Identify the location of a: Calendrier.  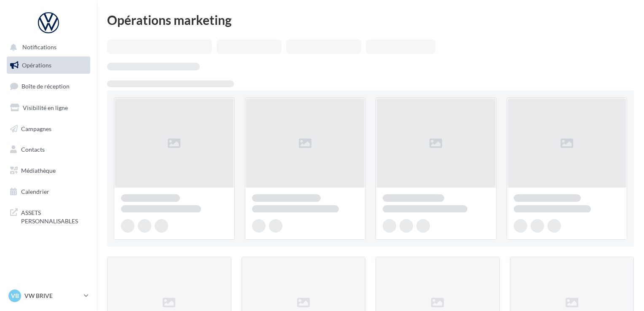
(49, 192).